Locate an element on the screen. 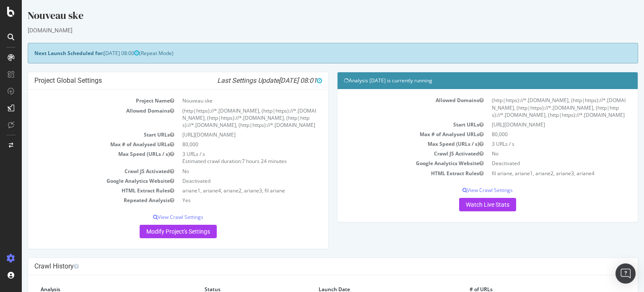 This screenshot has height=292, width=644. td: ariane1, ariane4, ariane2, ariane3, fil ariane is located at coordinates (228, 190).